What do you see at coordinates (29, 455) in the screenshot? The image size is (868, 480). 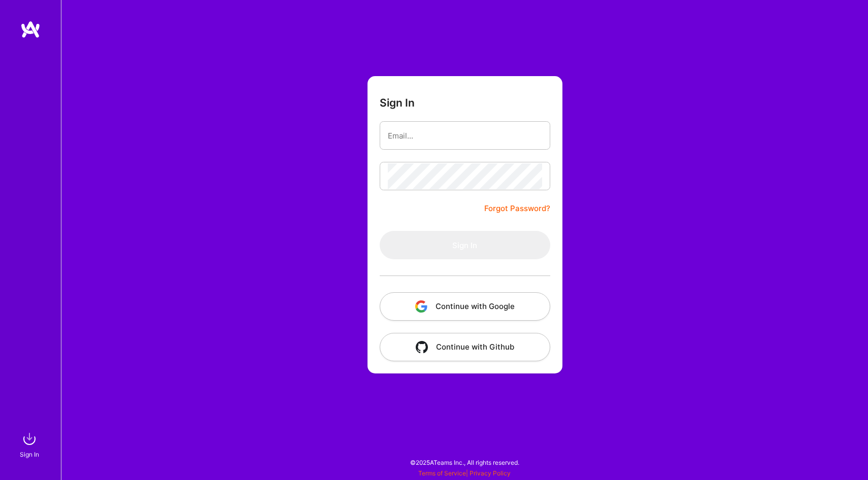 I see `div: Sign In` at bounding box center [29, 455].